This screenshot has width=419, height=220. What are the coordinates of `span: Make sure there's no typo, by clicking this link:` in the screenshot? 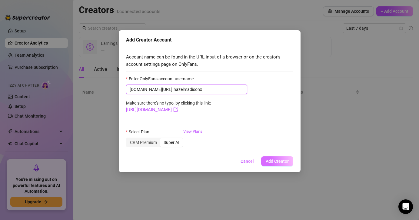 It's located at (169, 106).